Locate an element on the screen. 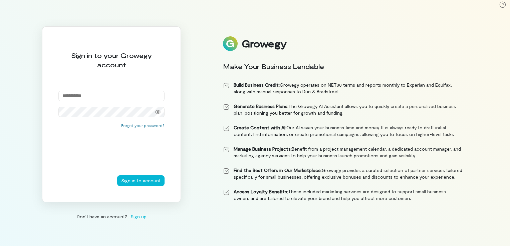  li: Our AI saves your business time and money. It is always ready to draft initial content, find info... is located at coordinates (343, 131).